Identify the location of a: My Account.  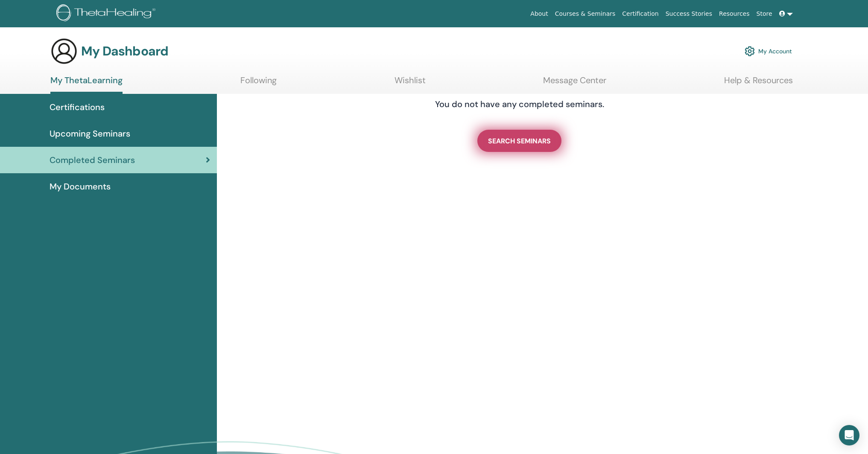
(768, 51).